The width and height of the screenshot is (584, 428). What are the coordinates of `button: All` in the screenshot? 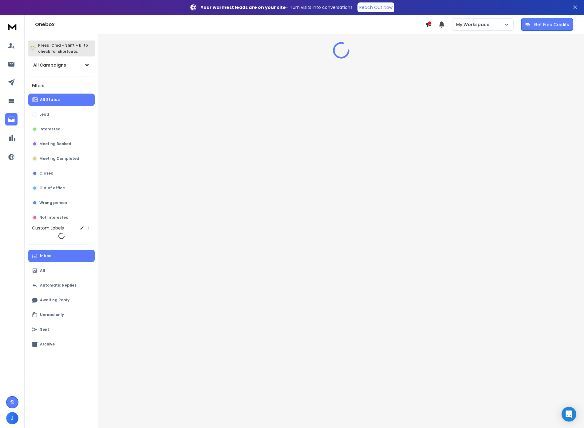 It's located at (61, 271).